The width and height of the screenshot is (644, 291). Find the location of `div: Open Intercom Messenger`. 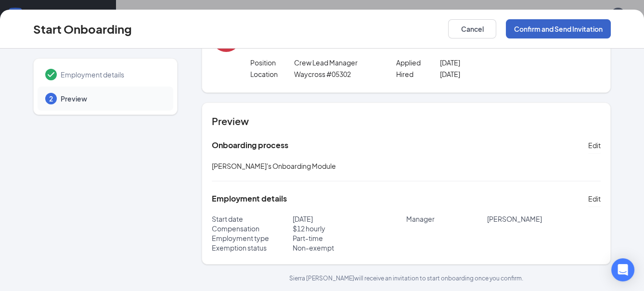

div: Open Intercom Messenger is located at coordinates (623, 270).